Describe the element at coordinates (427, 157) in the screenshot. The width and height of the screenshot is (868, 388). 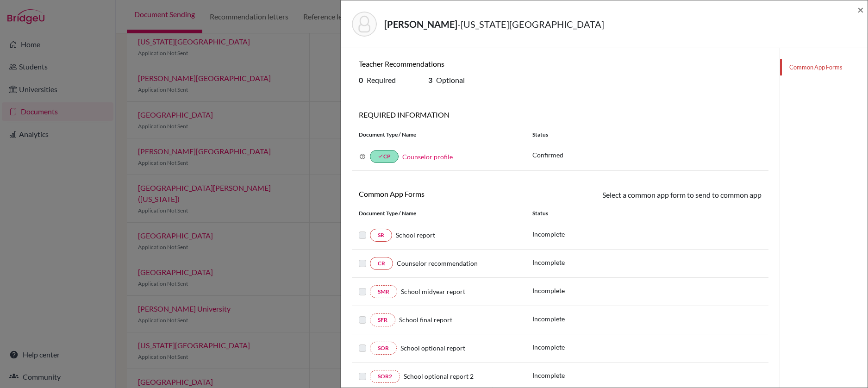
I see `a: Counselor profile` at that location.